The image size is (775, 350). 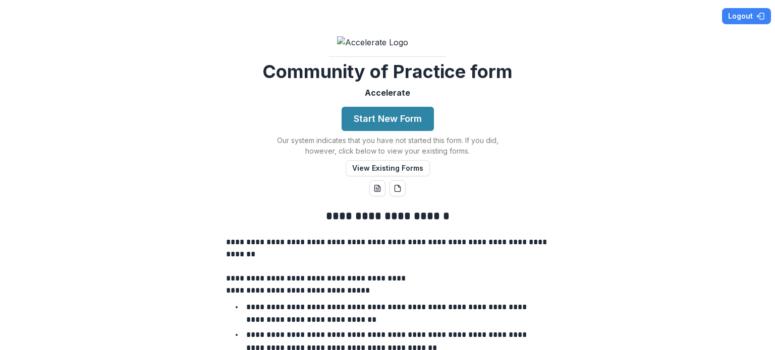 I want to click on button: View Existing Forms, so click(x=387, y=168).